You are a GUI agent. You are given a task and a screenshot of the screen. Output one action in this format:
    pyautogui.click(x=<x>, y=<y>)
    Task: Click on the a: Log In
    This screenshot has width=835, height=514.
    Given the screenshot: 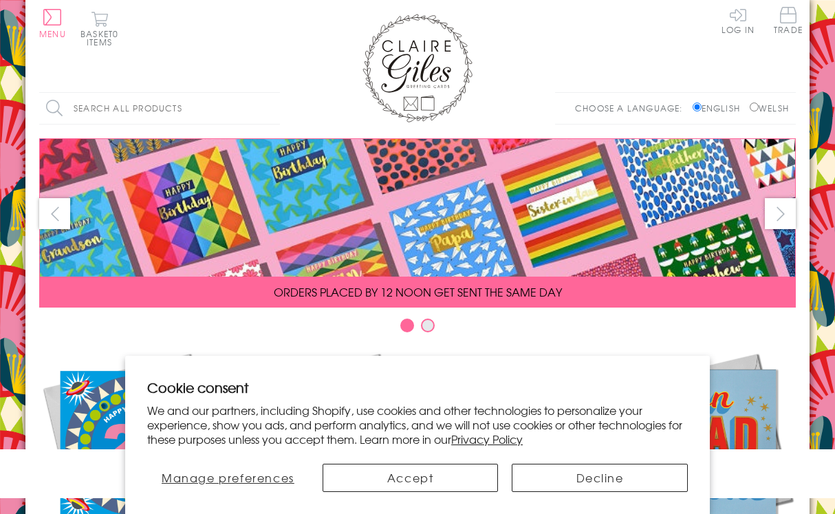 What is the action you would take?
    pyautogui.click(x=738, y=20)
    